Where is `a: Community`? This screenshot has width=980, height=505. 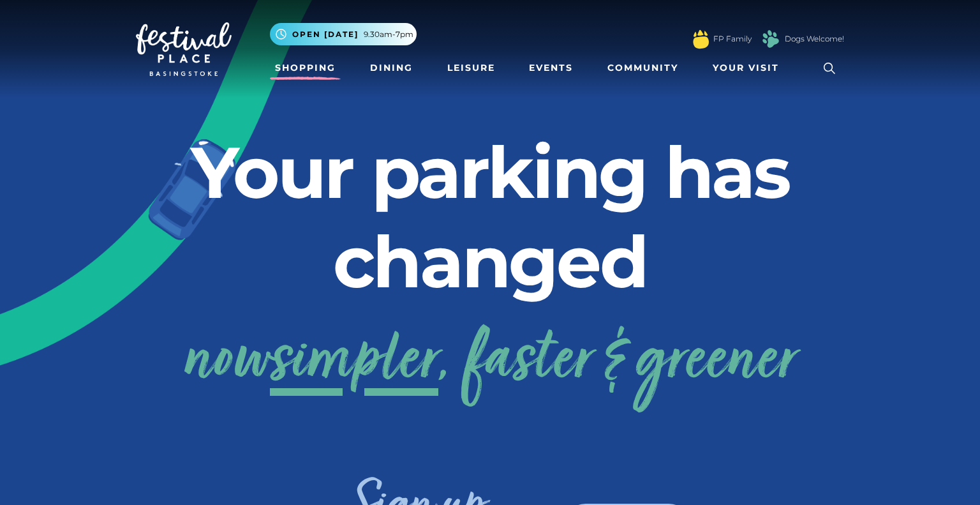 a: Community is located at coordinates (643, 68).